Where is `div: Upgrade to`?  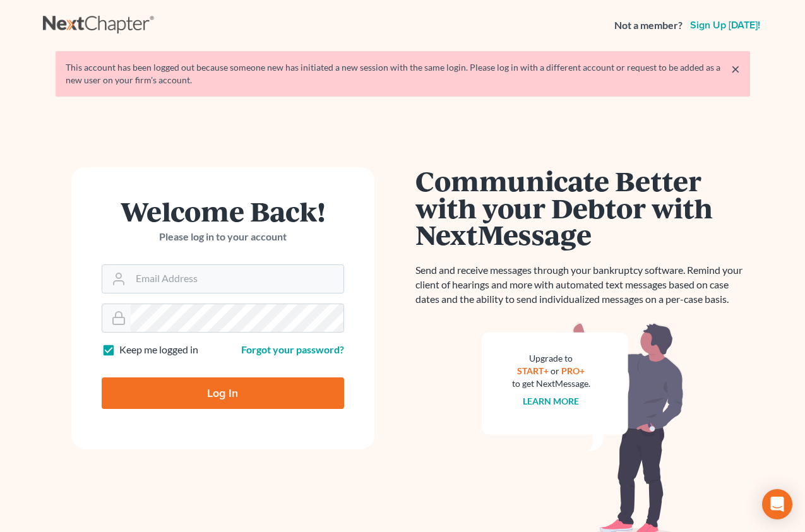 div: Upgrade to is located at coordinates (551, 358).